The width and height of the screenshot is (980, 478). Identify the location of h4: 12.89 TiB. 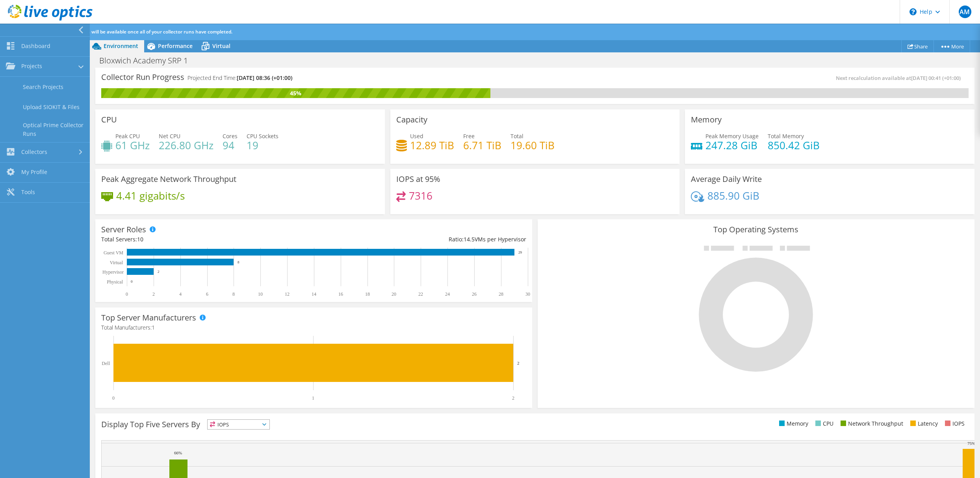
(432, 145).